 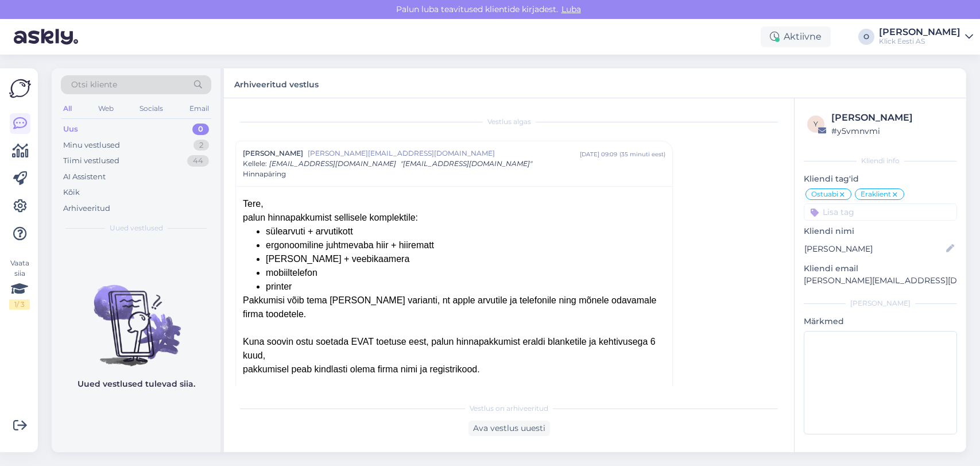 What do you see at coordinates (571, 9) in the screenshot?
I see `span: Luba` at bounding box center [571, 9].